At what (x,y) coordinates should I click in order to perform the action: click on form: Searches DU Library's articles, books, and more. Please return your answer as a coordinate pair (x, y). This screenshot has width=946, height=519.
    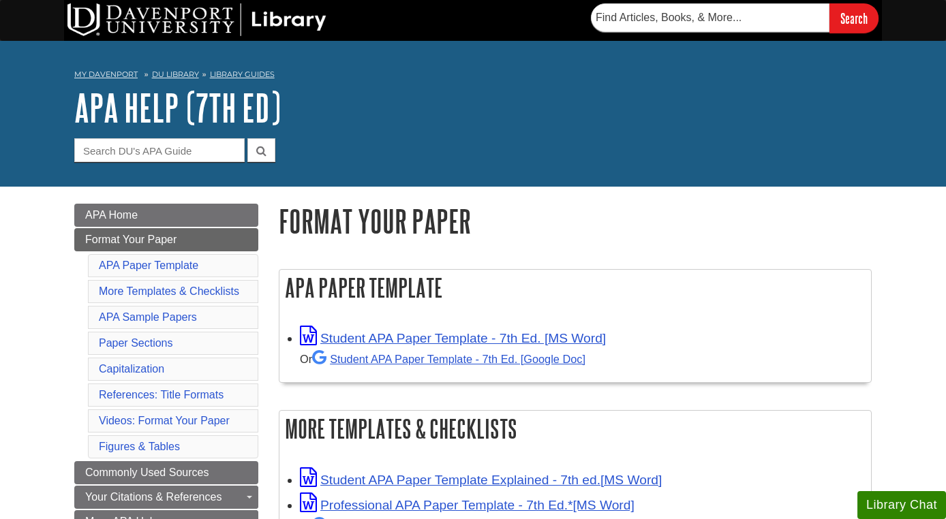
    Looking at the image, I should click on (735, 18).